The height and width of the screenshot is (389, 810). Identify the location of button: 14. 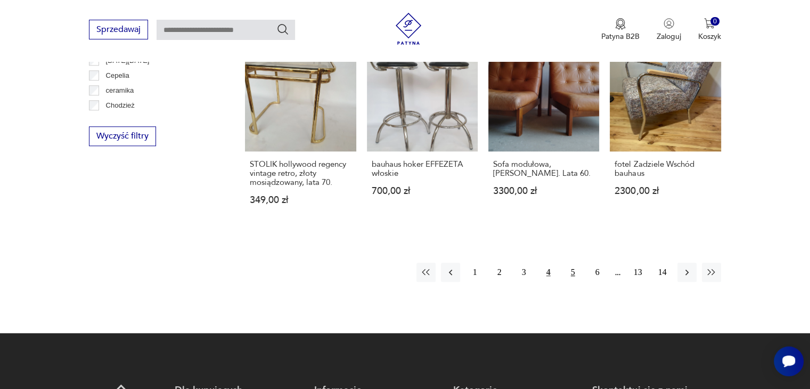
(662, 272).